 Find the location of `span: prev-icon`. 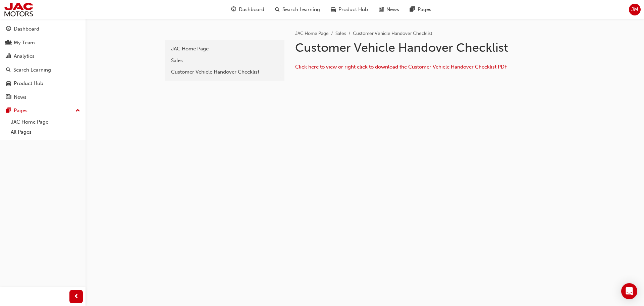

span: prev-icon is located at coordinates (76, 297).